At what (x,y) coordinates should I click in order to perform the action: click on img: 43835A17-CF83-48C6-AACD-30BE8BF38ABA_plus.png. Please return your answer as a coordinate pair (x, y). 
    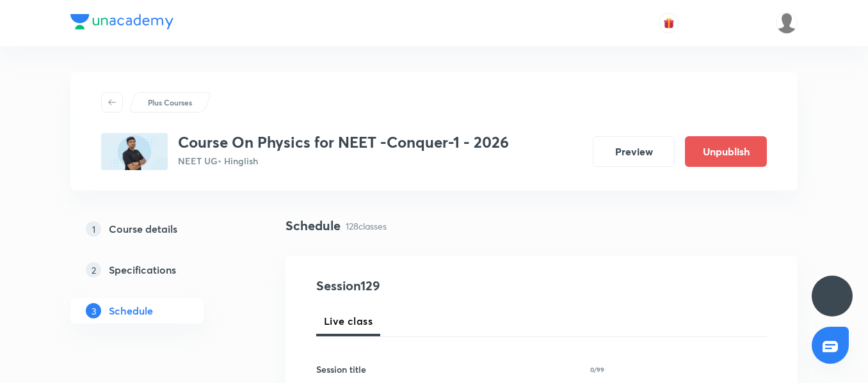
    Looking at the image, I should click on (135, 151).